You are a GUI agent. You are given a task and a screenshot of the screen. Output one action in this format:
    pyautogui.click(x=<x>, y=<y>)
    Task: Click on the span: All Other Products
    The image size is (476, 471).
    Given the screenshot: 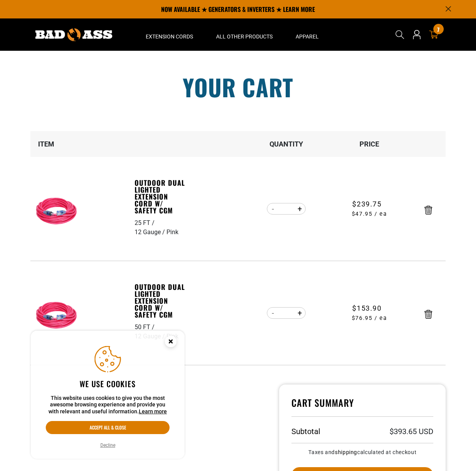 What is the action you would take?
    pyautogui.click(x=244, y=36)
    